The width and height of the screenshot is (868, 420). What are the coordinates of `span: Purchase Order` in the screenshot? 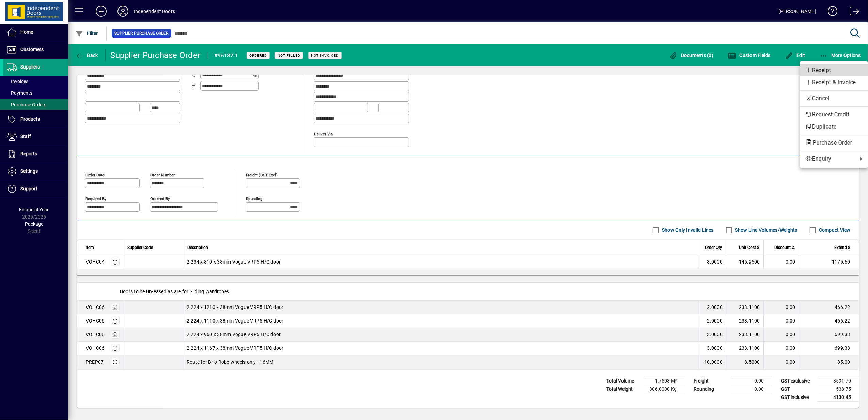 It's located at (831, 143).